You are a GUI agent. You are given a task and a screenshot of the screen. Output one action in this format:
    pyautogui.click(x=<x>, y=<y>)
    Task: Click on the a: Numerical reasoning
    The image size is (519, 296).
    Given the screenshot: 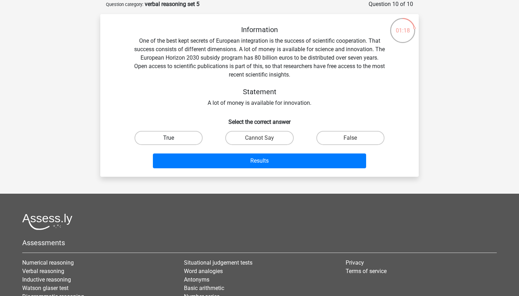 What is the action you would take?
    pyautogui.click(x=48, y=262)
    